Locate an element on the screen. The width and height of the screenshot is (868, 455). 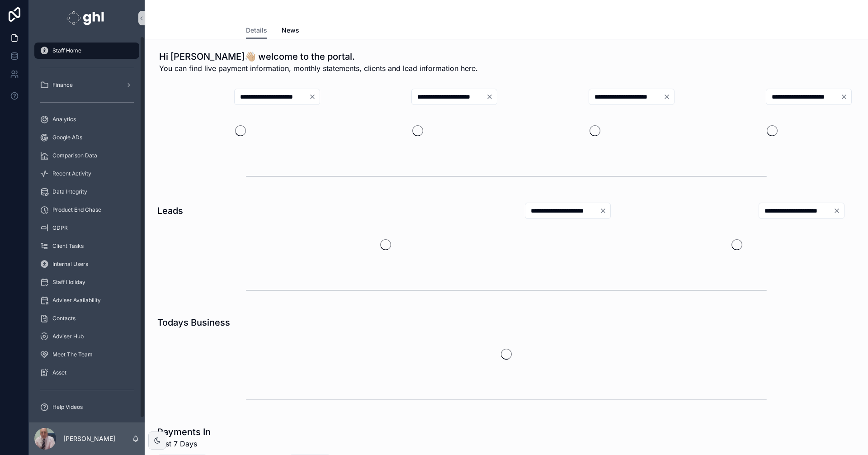
span: Client Tasks is located at coordinates (68, 246).